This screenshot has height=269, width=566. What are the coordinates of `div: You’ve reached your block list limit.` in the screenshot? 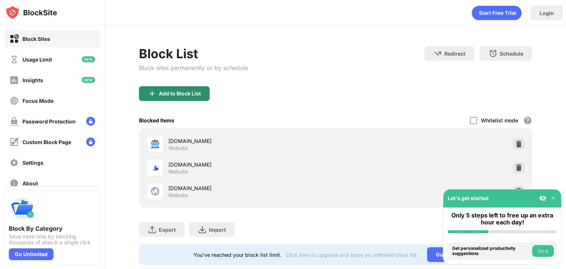 It's located at (237, 255).